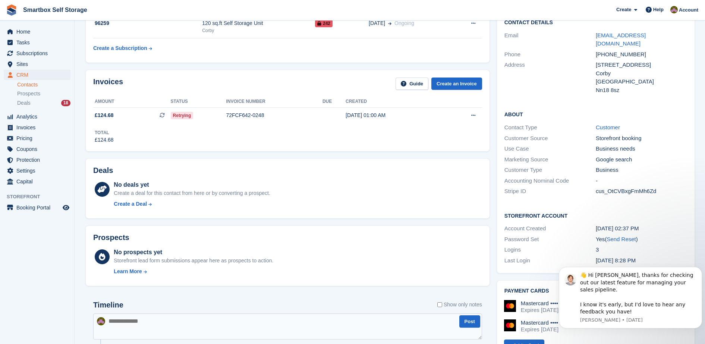 The image size is (705, 344). I want to click on span: Home, so click(39, 32).